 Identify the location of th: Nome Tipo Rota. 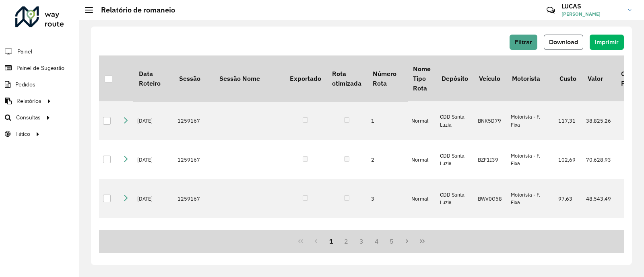
(421, 78).